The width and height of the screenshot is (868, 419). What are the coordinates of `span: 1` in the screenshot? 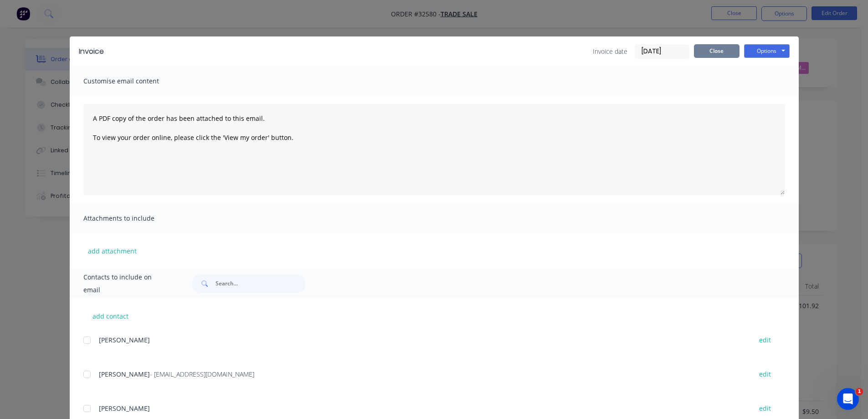 It's located at (859, 392).